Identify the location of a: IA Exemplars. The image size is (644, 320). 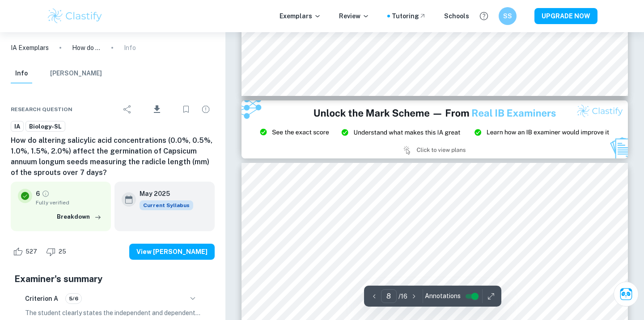
(29, 48).